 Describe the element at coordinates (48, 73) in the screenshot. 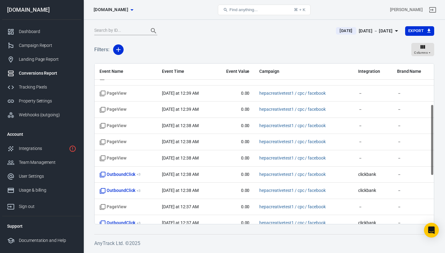

I see `div: Conversions Report` at that location.